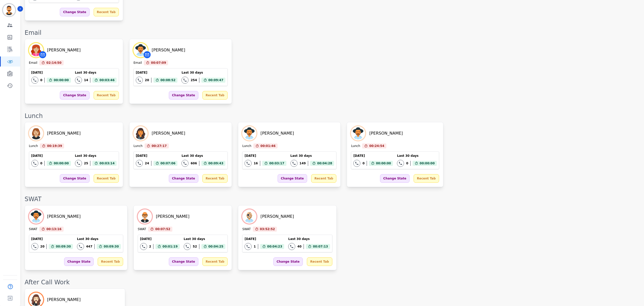  I want to click on span: 02:14:50, so click(54, 63).